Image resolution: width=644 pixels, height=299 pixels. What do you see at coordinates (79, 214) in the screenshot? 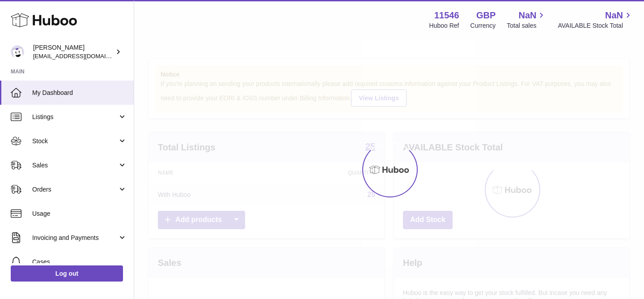
I see `span: Usage` at bounding box center [79, 214].